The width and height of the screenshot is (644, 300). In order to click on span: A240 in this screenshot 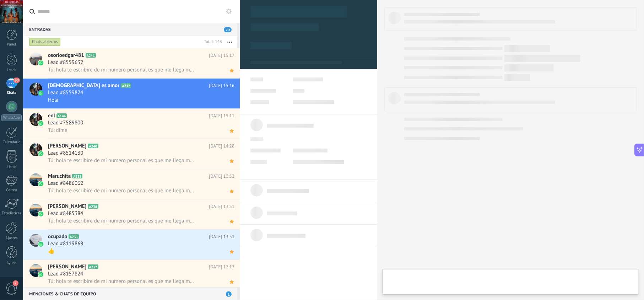, I will do `click(93, 145)`.